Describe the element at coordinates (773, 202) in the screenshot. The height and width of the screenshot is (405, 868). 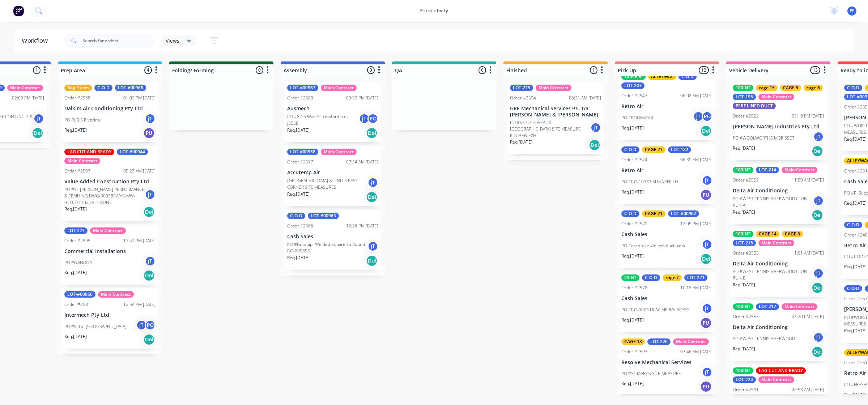
I see `p: PO #WEST TENNIS SHERWOOD CLUB RUN A` at that location.